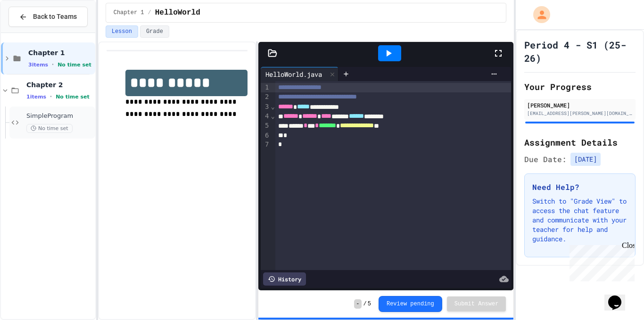 The height and width of the screenshot is (320, 644). What do you see at coordinates (284, 278) in the screenshot?
I see `div: History` at bounding box center [284, 278].